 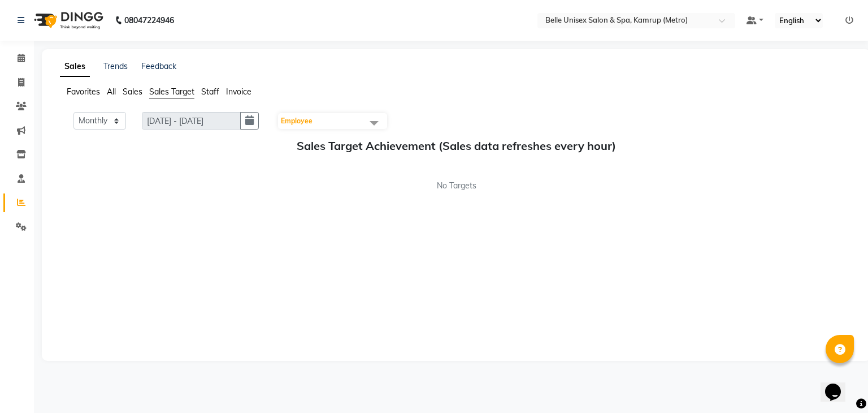 I want to click on span: Sales, so click(x=133, y=91).